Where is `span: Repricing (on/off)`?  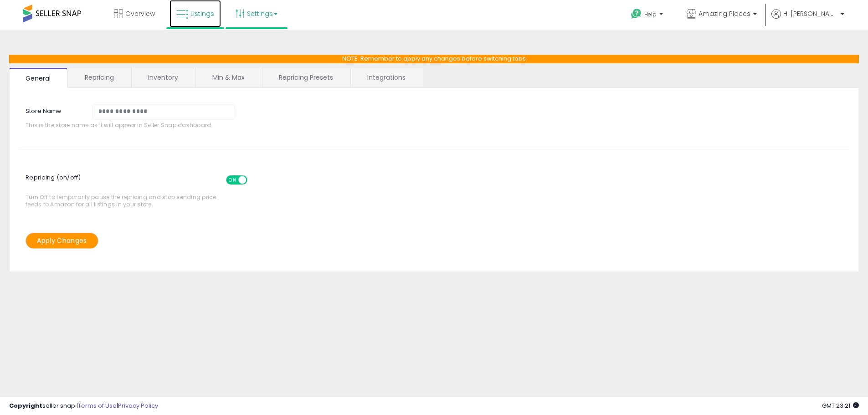 span: Repricing (on/off) is located at coordinates (140, 181).